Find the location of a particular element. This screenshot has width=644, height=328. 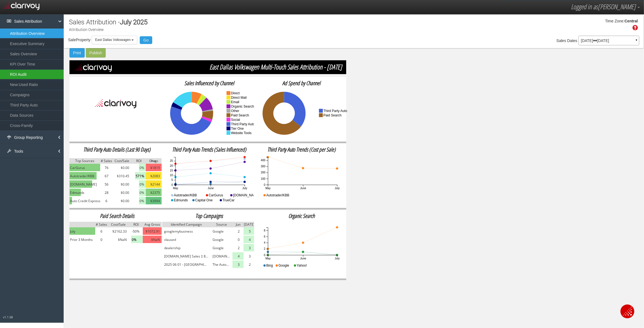

span: Sales is located at coordinates (562, 41).